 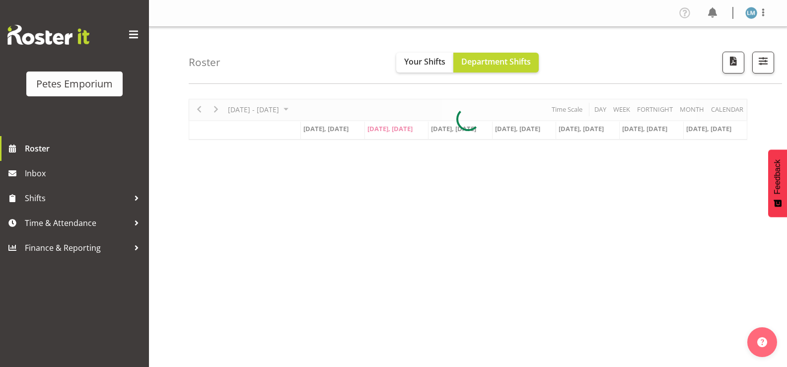 I want to click on img: help-xxl-2.png, so click(x=762, y=342).